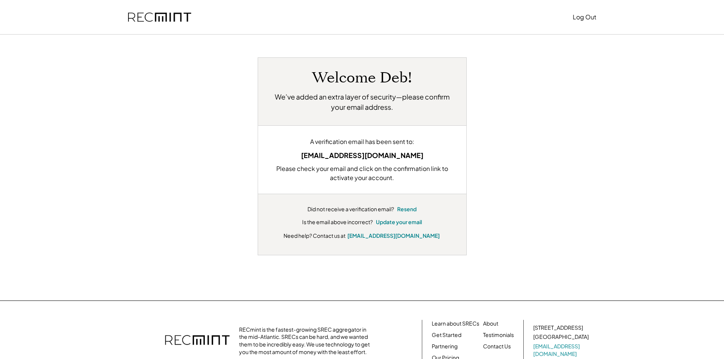 This screenshot has width=724, height=359. Describe the element at coordinates (337, 222) in the screenshot. I see `div: Is the email above incorrect?` at that location.